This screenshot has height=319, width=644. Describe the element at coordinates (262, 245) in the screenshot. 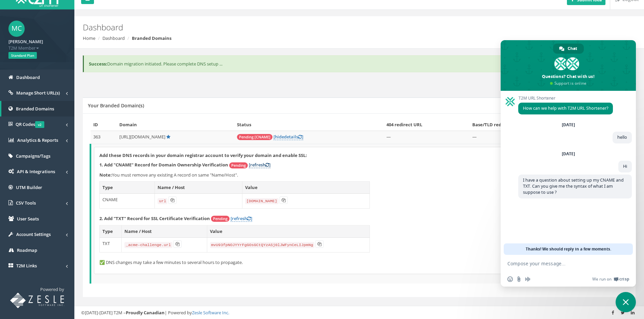

I see `code: mvU93fpNOJYYrFgGOsGCtQYzASj0lJWFynCeLIJpmNg` at that location.